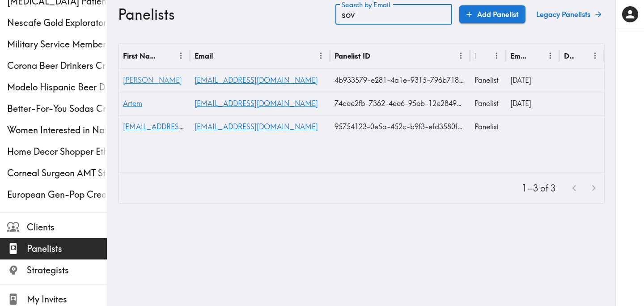 The width and height of the screenshot is (644, 306). Describe the element at coordinates (223, 14) in the screenshot. I see `h3: Panelists` at that location.